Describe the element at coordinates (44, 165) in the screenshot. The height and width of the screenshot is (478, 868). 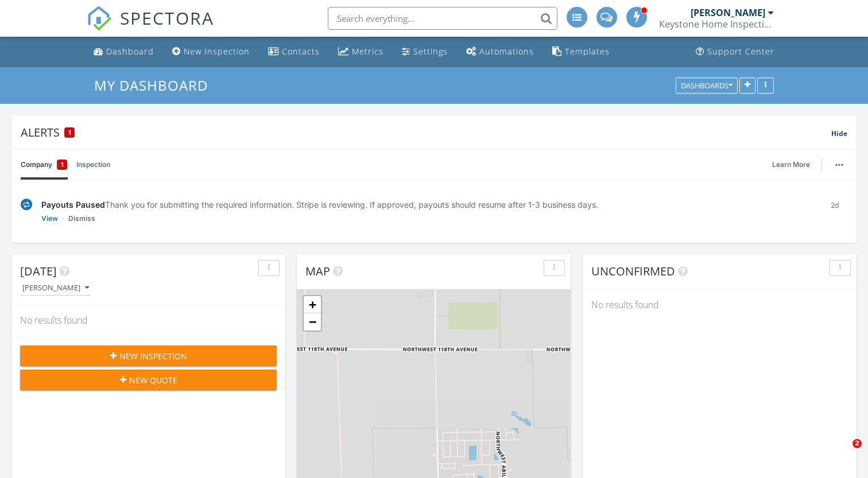
I see `a: Company` at that location.